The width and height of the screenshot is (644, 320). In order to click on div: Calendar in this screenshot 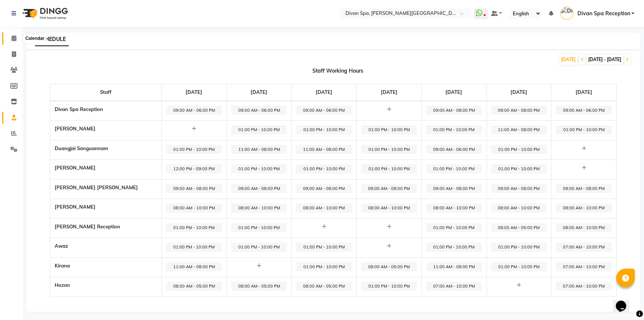, I will do `click(35, 38)`.